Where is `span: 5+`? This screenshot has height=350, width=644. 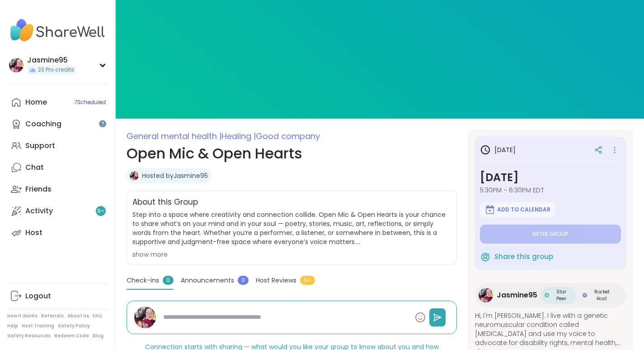 span: 5+ is located at coordinates (308, 281).